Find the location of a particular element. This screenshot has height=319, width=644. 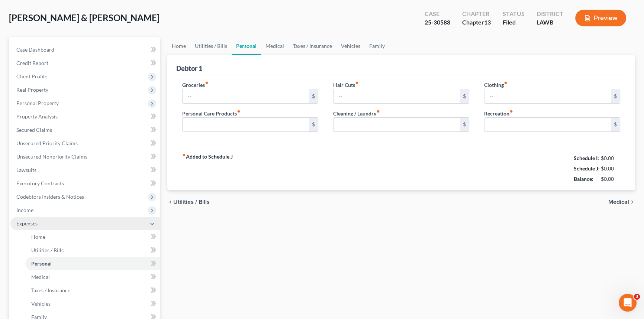

a: Lawsuits is located at coordinates (85, 170).